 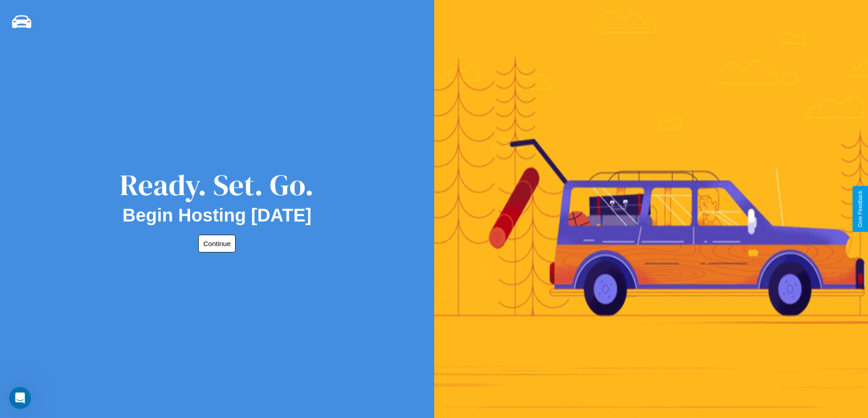 What do you see at coordinates (860, 209) in the screenshot?
I see `div: Give Feedback` at bounding box center [860, 209].